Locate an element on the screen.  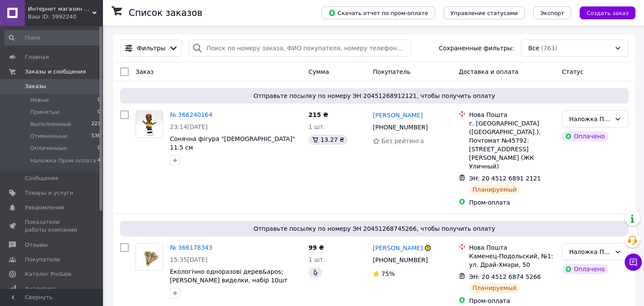
span: Покупатели is located at coordinates (42, 260).